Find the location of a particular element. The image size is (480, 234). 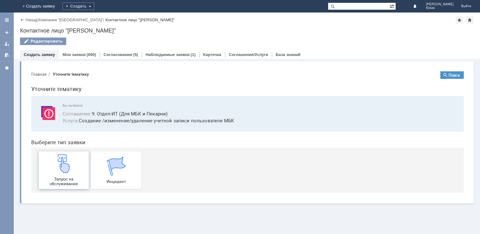

header: Выберите тип заявки is located at coordinates (221, 76).